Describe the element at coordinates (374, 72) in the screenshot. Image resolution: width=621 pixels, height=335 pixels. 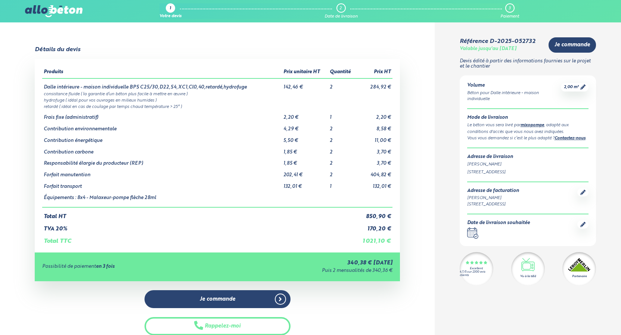
I see `th: Prix HT` at that location.